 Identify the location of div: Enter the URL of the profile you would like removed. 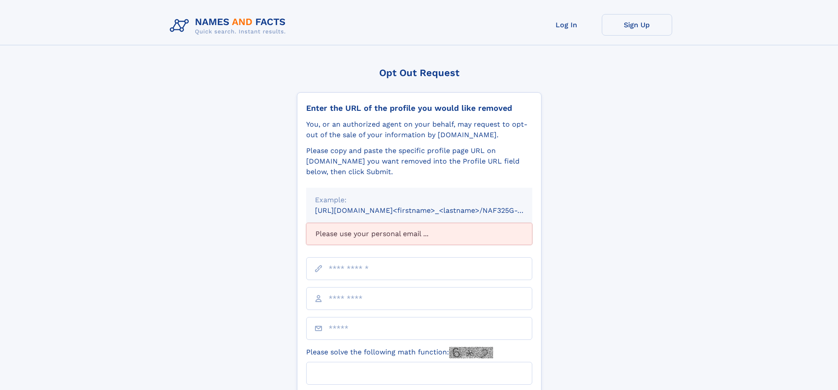
(419, 108).